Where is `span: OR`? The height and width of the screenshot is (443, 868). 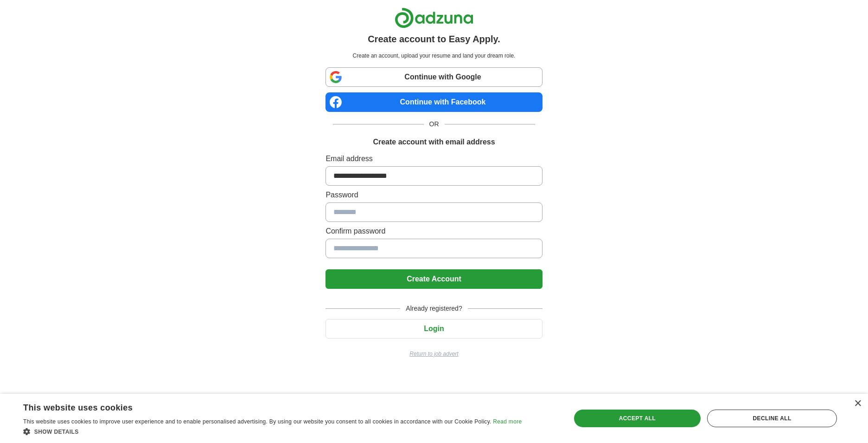
span: OR is located at coordinates (434, 124).